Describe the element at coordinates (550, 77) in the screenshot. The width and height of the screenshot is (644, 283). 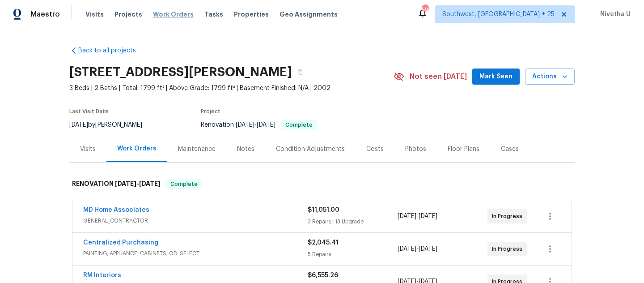
I see `span: Actions` at that location.